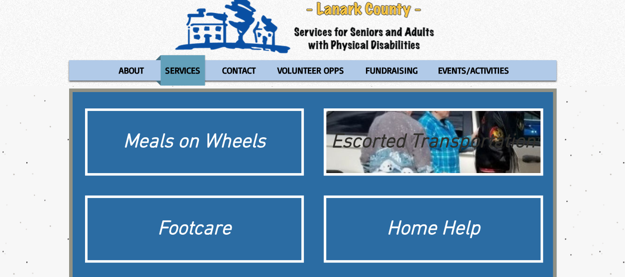  Describe the element at coordinates (433, 229) in the screenshot. I see `a: Home Help` at that location.